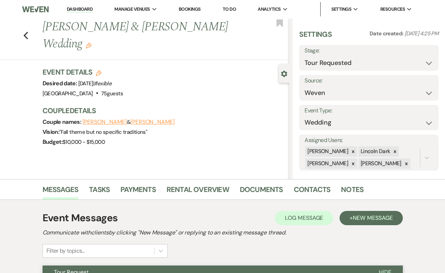  What do you see at coordinates (89, 45) in the screenshot?
I see `button: Edit` at bounding box center [89, 45].